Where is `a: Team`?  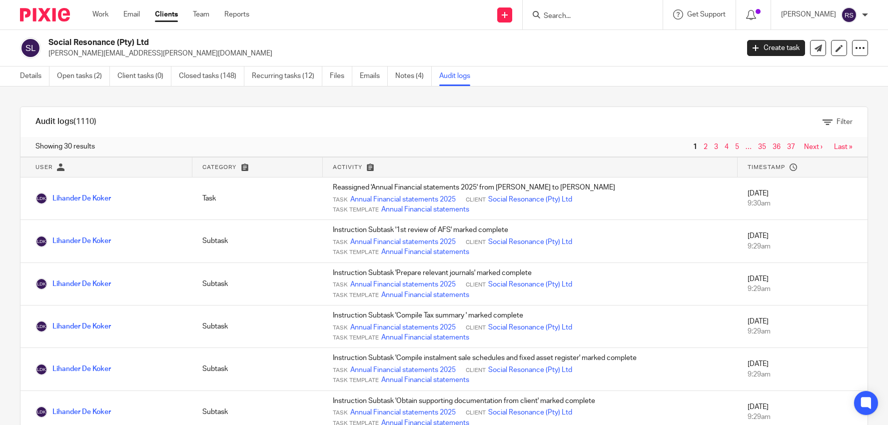 a: Team is located at coordinates (201, 14).